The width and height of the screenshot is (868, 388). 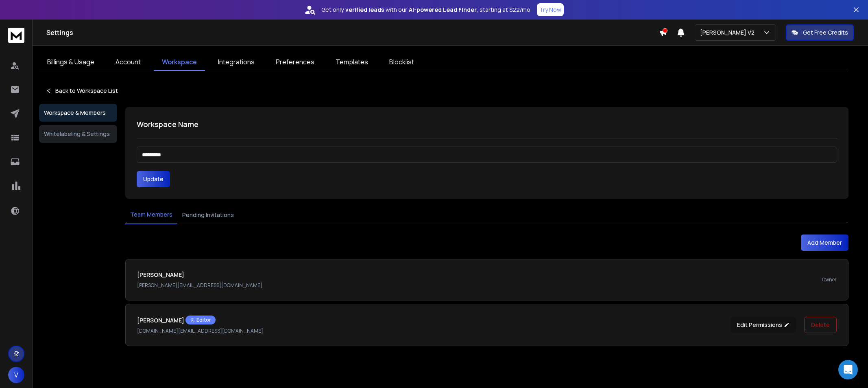 I want to click on a: Templates, so click(x=352, y=62).